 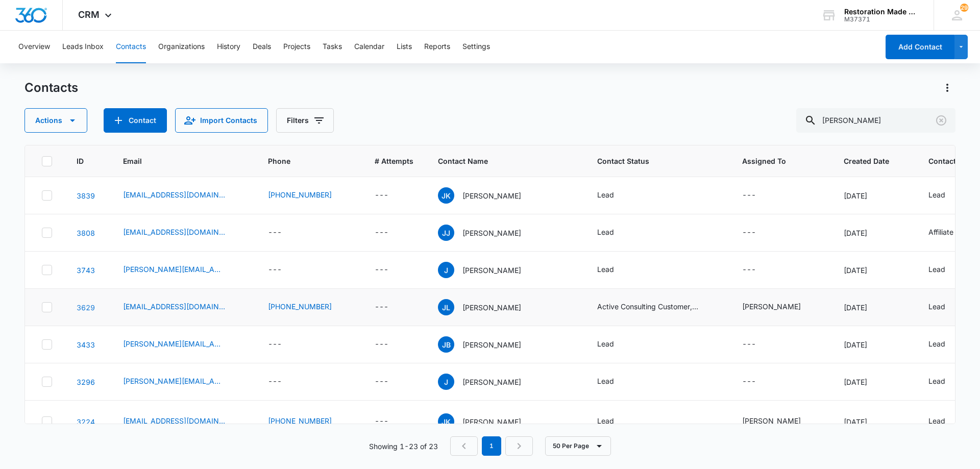 I want to click on span: CRM, so click(x=89, y=14).